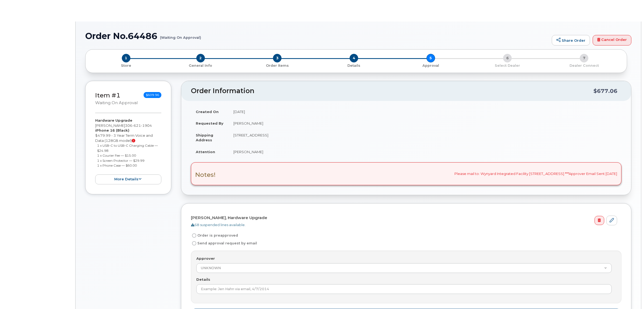 The height and width of the screenshot is (309, 644). I want to click on strong: Attention, so click(205, 152).